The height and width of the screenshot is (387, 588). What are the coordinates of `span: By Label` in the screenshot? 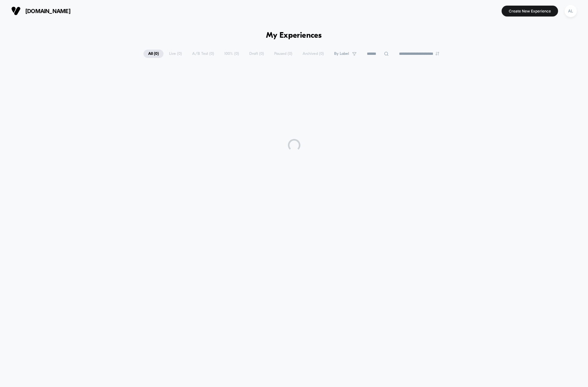 It's located at (342, 54).